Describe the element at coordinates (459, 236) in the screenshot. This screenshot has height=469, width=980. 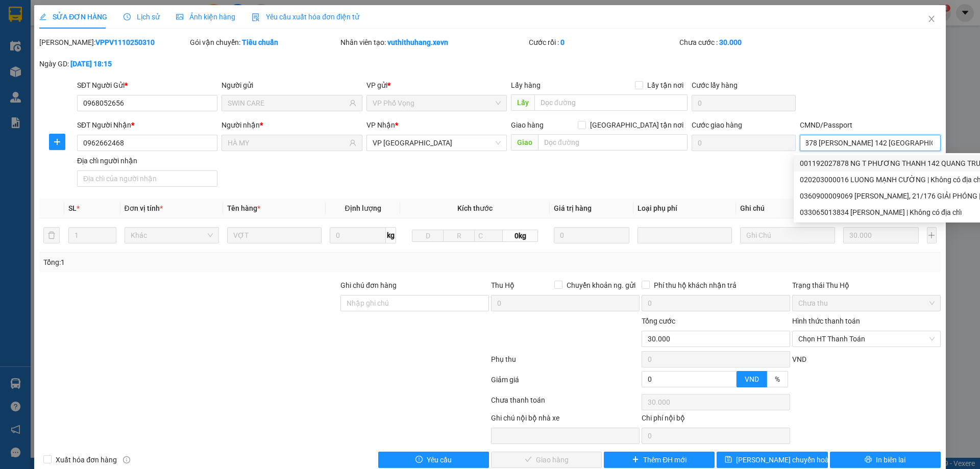
I see `input: R` at that location.